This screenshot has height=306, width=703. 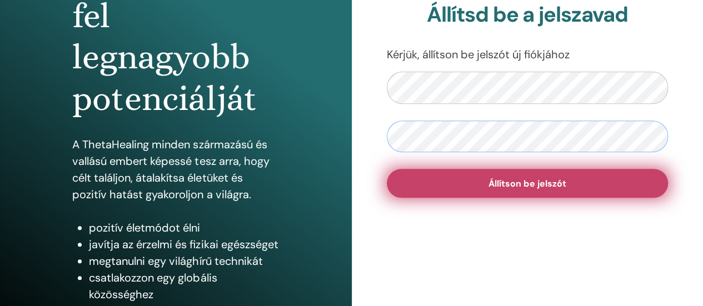 What do you see at coordinates (184, 261) in the screenshot?
I see `li: megtanulni egy világhírű technikát` at bounding box center [184, 261].